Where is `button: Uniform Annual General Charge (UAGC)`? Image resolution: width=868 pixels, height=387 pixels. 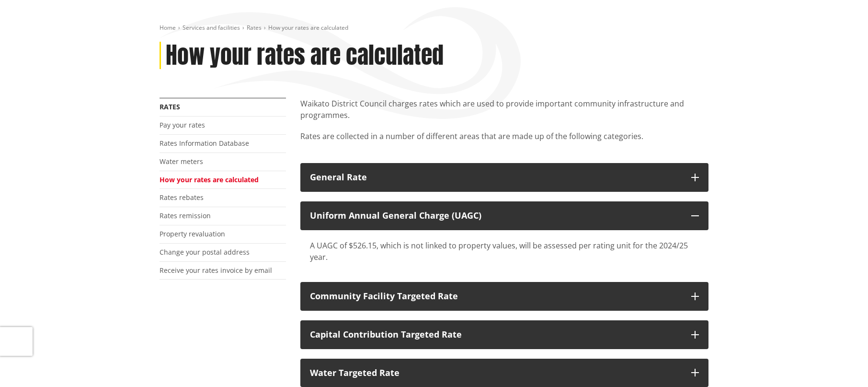 button: Uniform Annual General Charge (UAGC) is located at coordinates (505, 216).